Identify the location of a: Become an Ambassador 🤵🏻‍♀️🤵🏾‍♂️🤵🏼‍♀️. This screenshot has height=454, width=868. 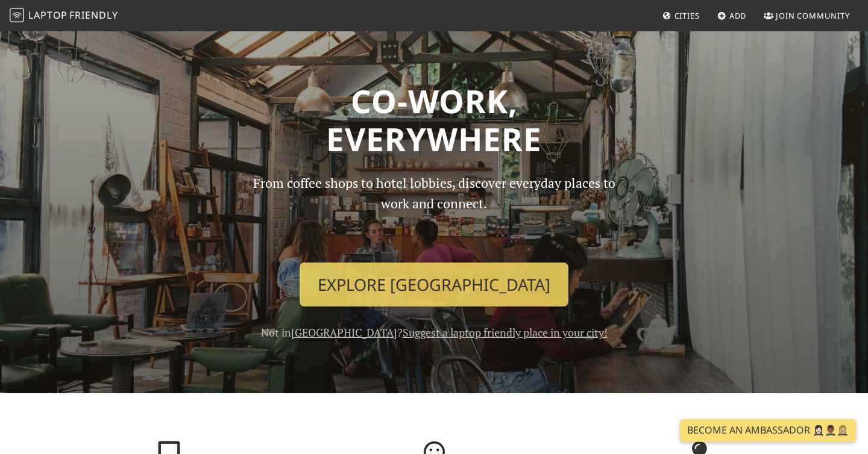
(768, 431).